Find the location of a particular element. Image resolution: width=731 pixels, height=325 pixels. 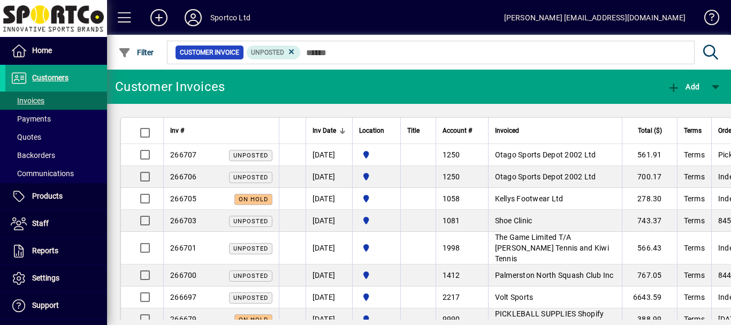

td: 561.91 is located at coordinates (649, 155).